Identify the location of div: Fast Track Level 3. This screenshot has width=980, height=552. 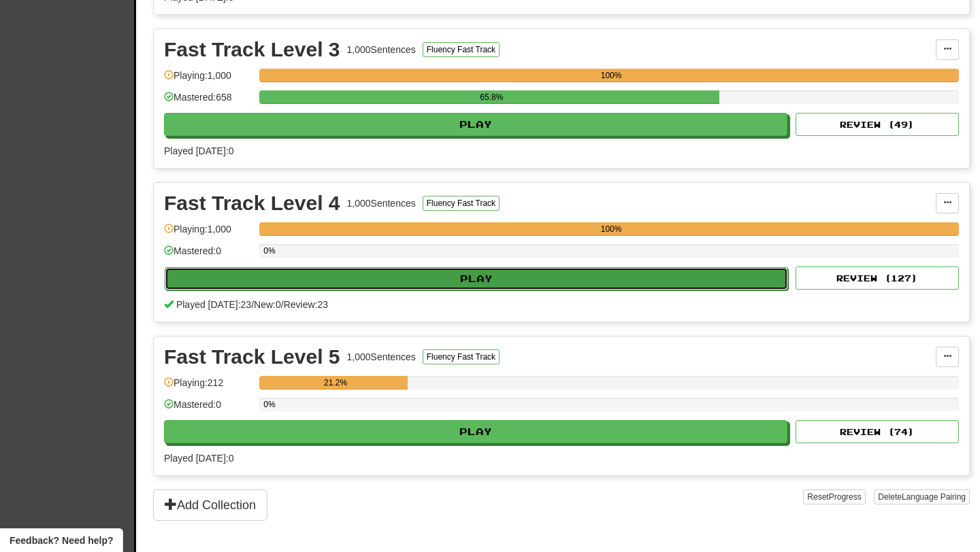
(252, 50).